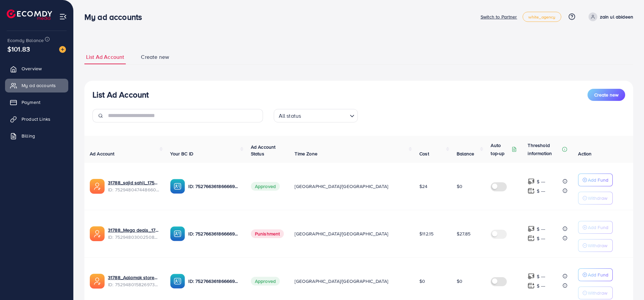  What do you see at coordinates (37, 119) in the screenshot?
I see `a: Product Links` at bounding box center [37, 119].